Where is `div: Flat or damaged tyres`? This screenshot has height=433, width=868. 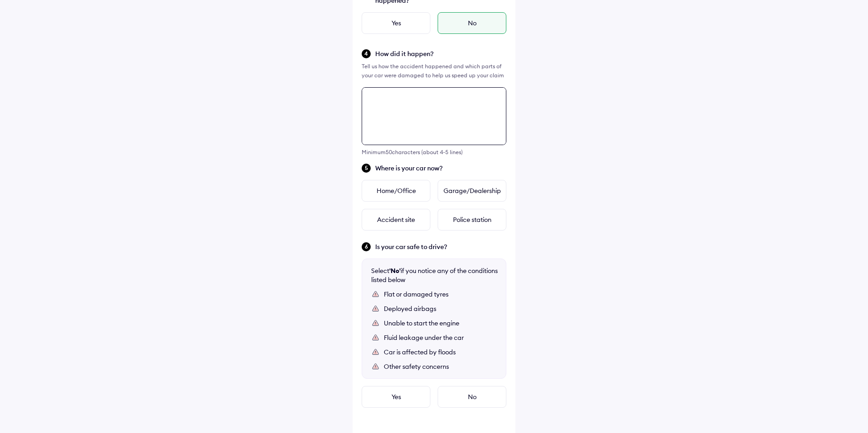
div: Flat or damaged tyres is located at coordinates (440, 295).